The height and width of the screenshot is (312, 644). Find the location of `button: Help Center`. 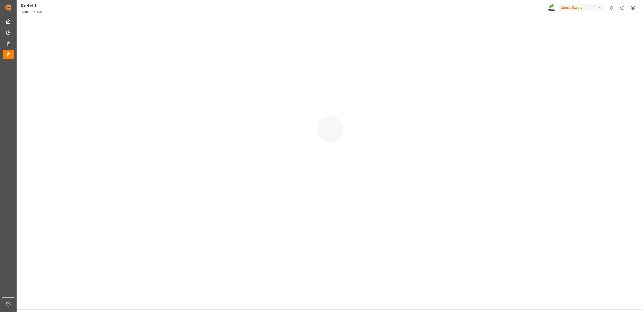

button: Help Center is located at coordinates (622, 8).